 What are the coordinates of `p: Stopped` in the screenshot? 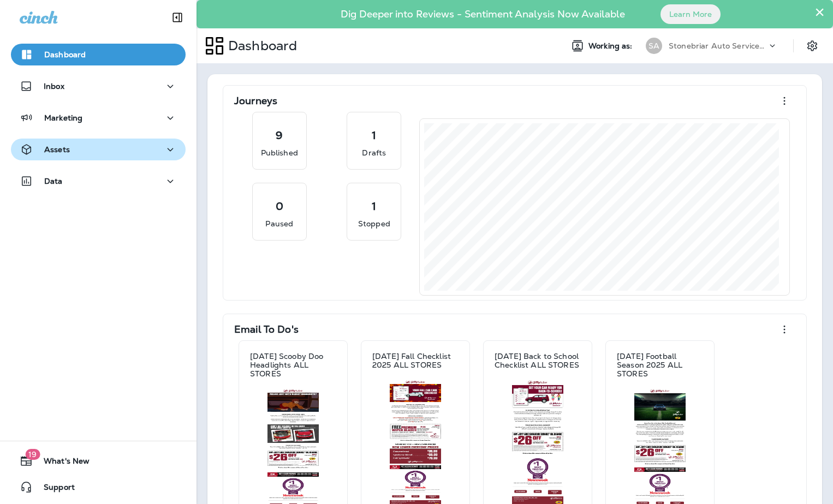 It's located at (374, 224).